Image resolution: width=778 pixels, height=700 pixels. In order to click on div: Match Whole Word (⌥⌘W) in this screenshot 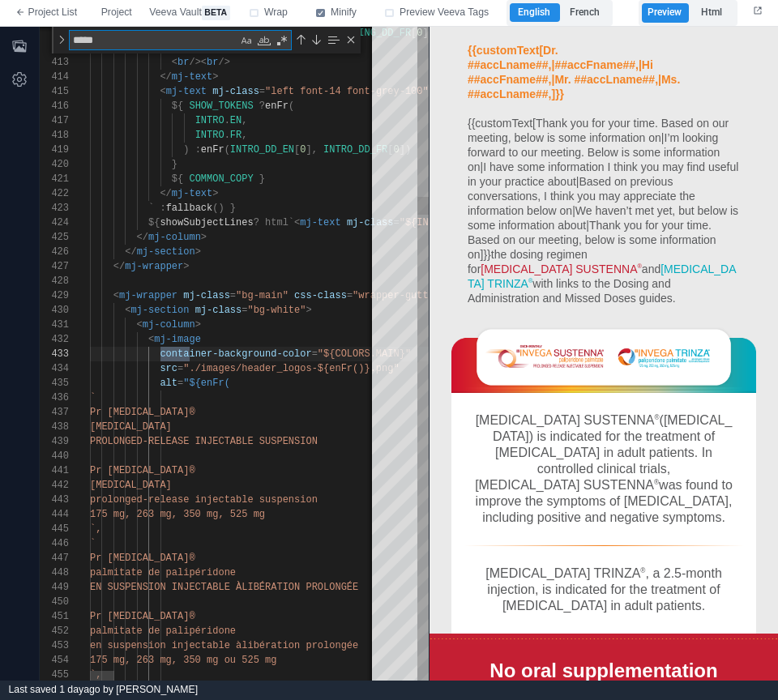, I will do `click(264, 40)`.